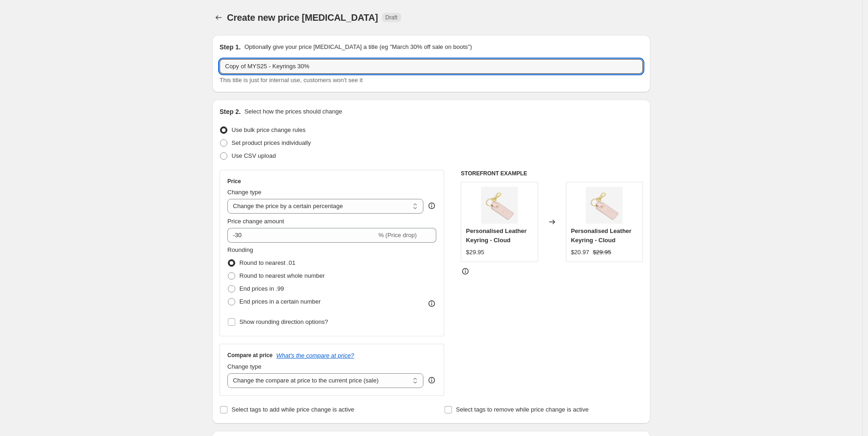  I want to click on span: End prices in .99, so click(262, 288).